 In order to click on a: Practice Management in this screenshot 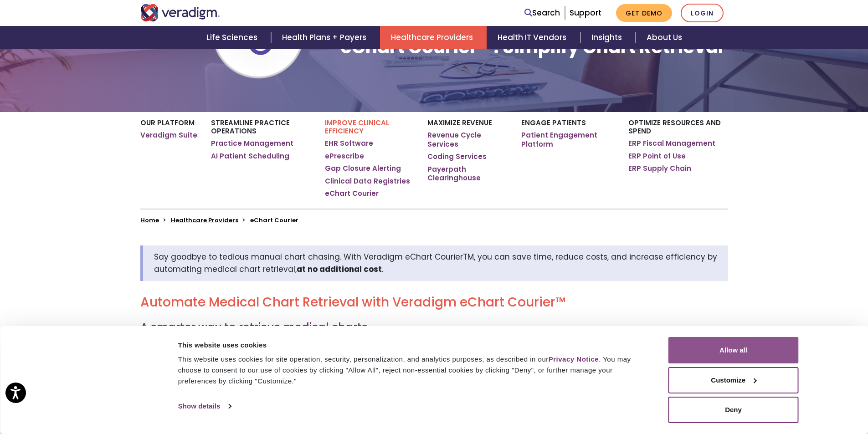, I will do `click(252, 143)`.